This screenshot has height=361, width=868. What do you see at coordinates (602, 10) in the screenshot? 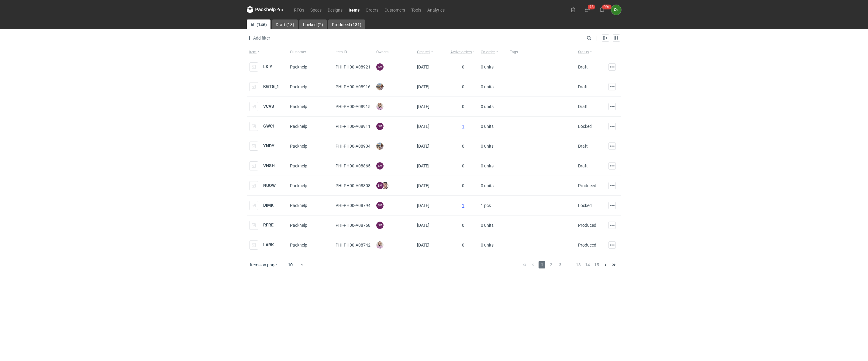
I see `button: 99+` at bounding box center [602, 10].